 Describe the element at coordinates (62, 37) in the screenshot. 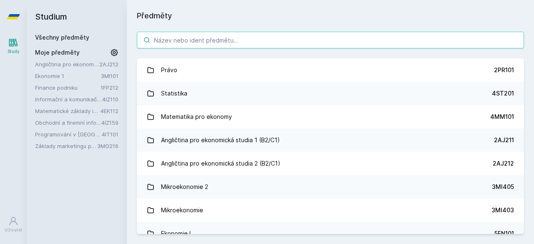

I see `a: Všechny předměty` at that location.